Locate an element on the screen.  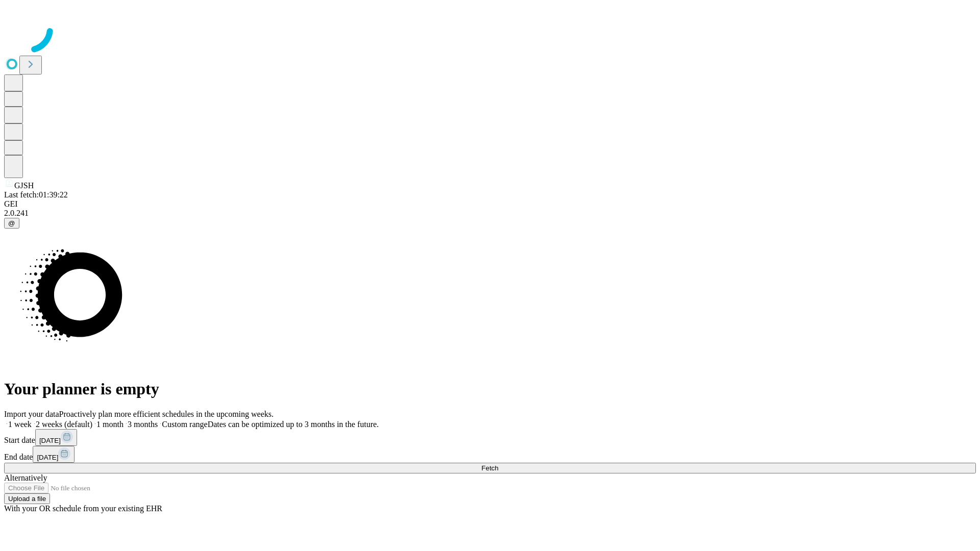
span: Fetch is located at coordinates (489, 468).